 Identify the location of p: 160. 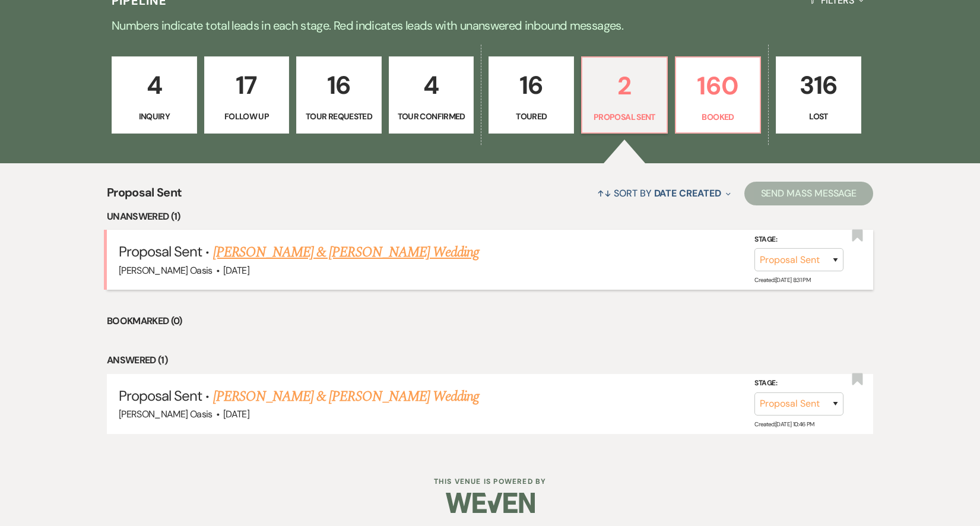
(718, 85).